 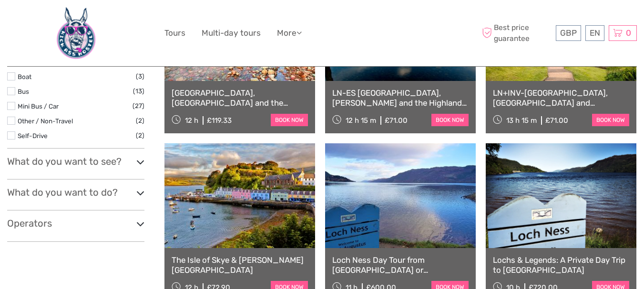 I want to click on a: Tours, so click(x=175, y=33).